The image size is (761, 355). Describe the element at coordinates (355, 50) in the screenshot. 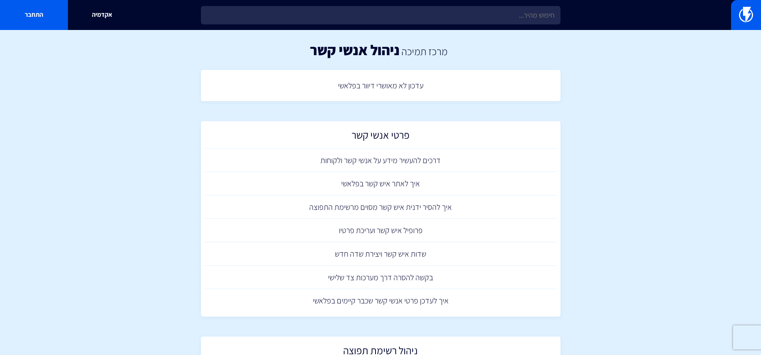

I see `h1: ניהול אנשי קשר` at that location.